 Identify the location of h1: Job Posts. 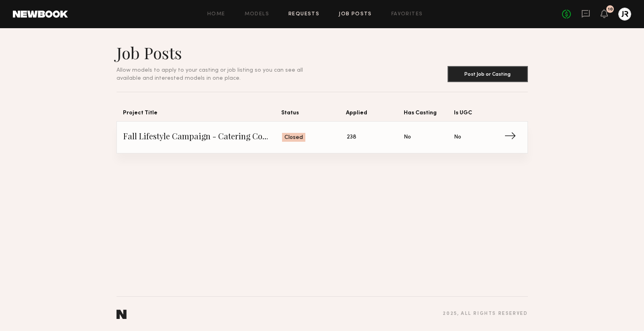
(219, 53).